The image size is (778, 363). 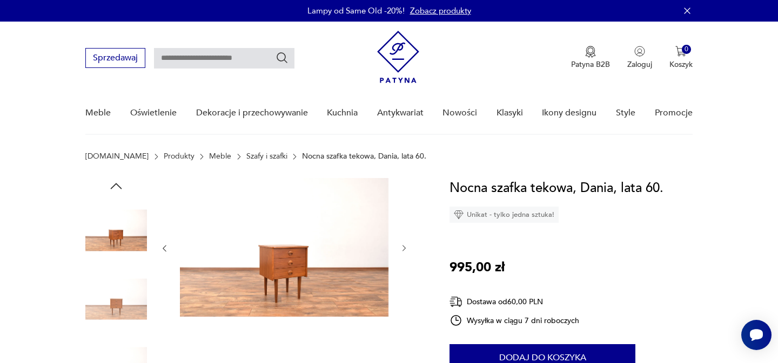 I want to click on p: Zaloguj, so click(x=639, y=64).